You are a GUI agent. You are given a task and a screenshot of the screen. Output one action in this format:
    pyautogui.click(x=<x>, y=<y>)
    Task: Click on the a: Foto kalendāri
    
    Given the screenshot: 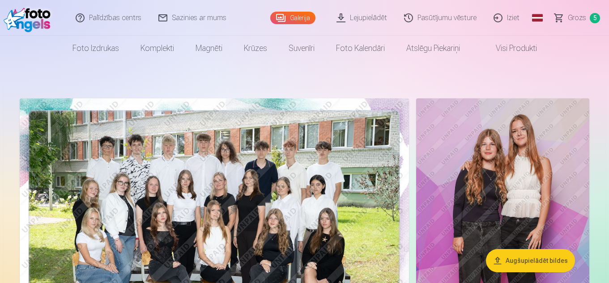 What is the action you would take?
    pyautogui.click(x=360, y=48)
    